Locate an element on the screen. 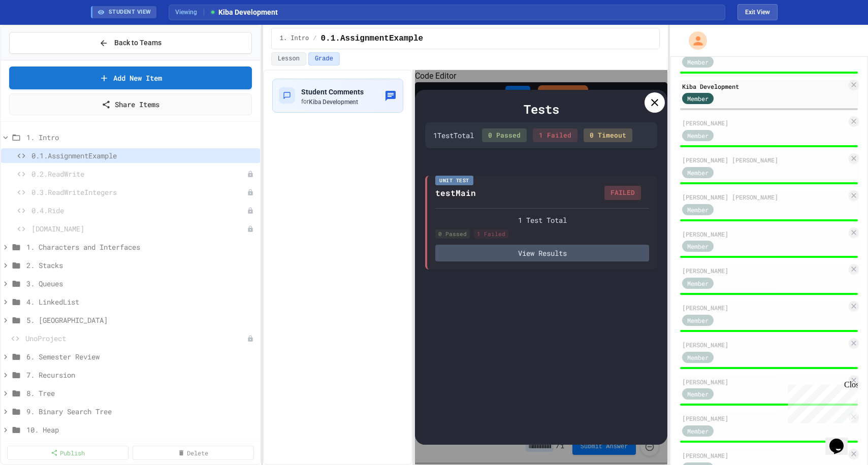  div: Unit Test is located at coordinates (454, 180).